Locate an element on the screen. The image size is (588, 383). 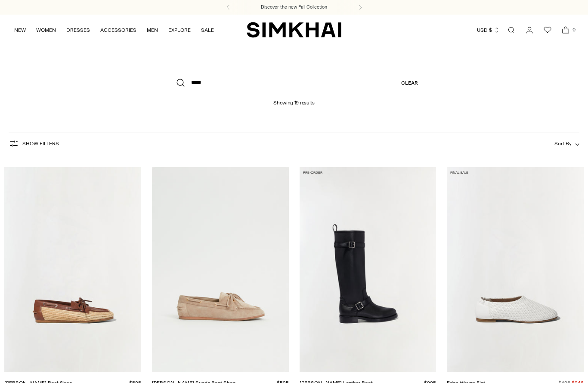
a: Open cart modal is located at coordinates (565, 30).